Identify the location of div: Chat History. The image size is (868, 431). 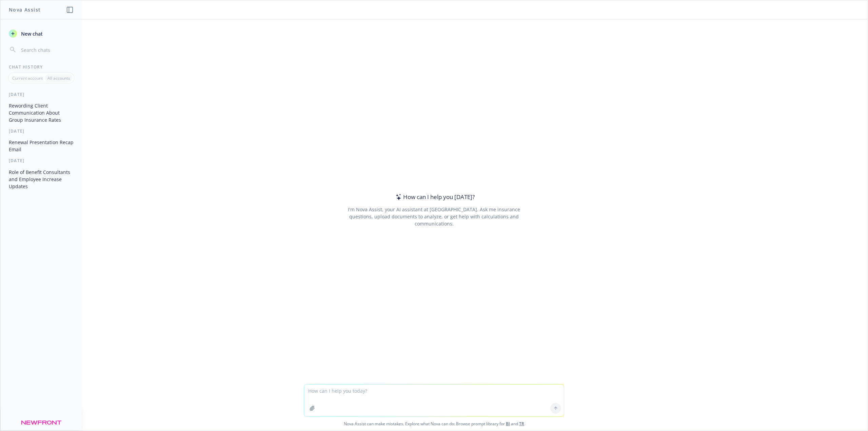
(41, 67).